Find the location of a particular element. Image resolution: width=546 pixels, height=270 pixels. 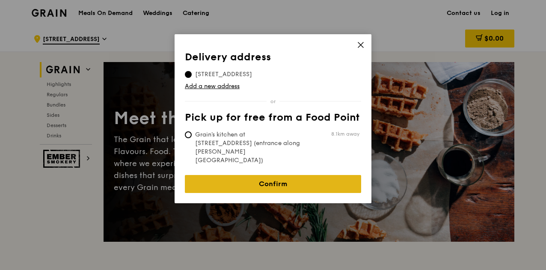

th: Pick up for free from a Food Point is located at coordinates (273, 119).